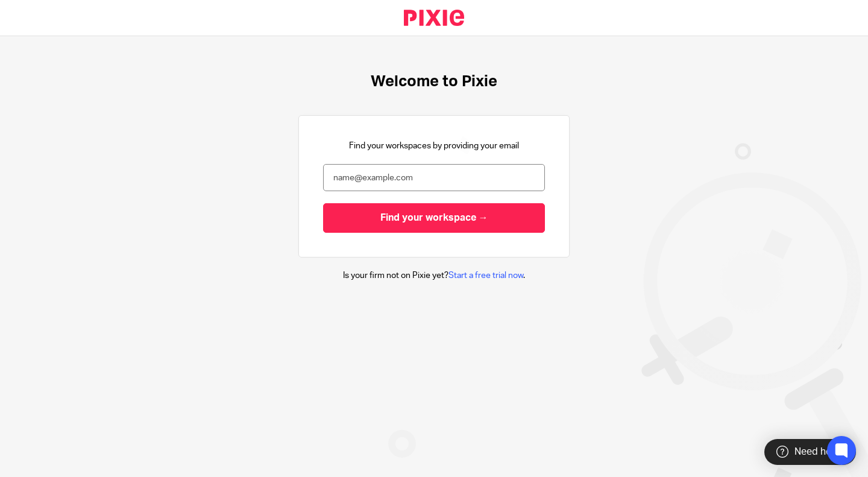 This screenshot has width=868, height=477. What do you see at coordinates (434, 146) in the screenshot?
I see `p: Find your workspaces by providing your email` at bounding box center [434, 146].